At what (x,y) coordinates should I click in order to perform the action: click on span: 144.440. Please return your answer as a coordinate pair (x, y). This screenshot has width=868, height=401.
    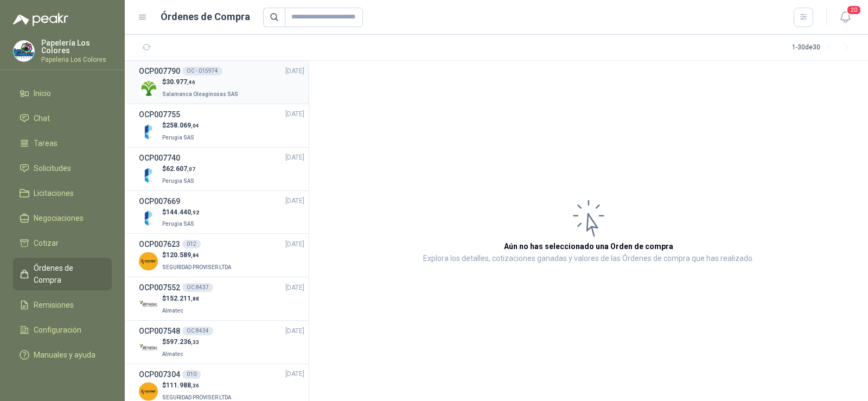
    Looking at the image, I should click on (182, 212).